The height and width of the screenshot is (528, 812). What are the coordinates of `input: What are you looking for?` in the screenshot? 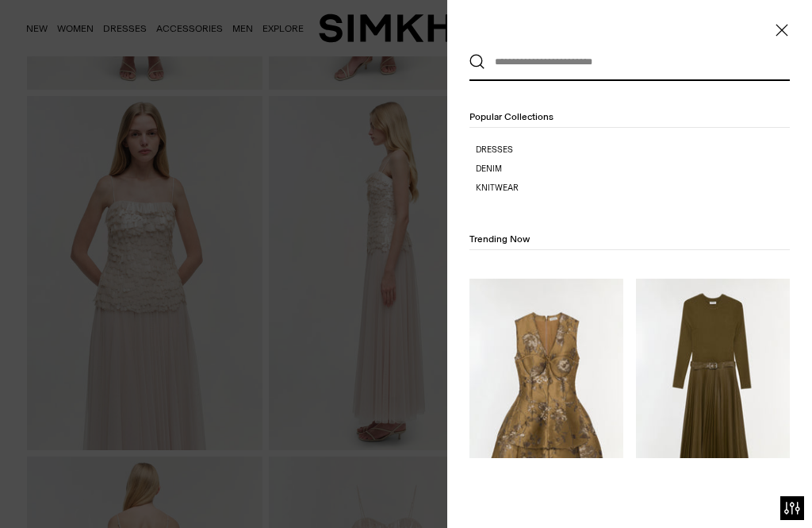 It's located at (626, 62).